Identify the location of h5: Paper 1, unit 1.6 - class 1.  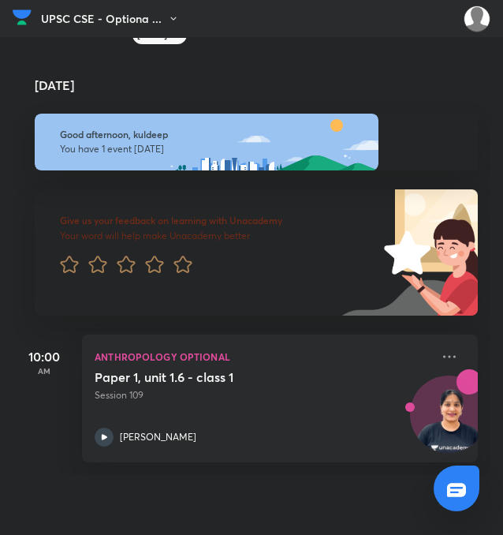
(192, 377).